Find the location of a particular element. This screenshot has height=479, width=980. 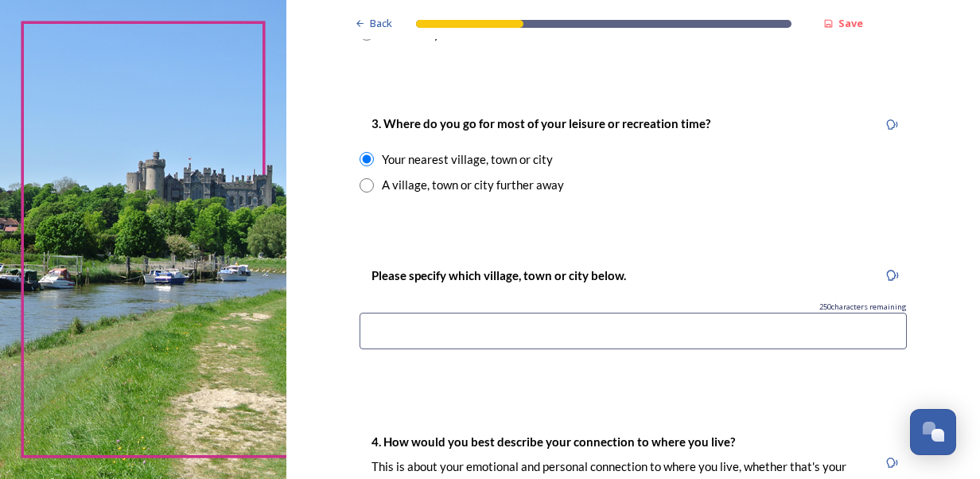

strong: 3. Where do you go for most of your leisure or recreation time? is located at coordinates (541, 123).